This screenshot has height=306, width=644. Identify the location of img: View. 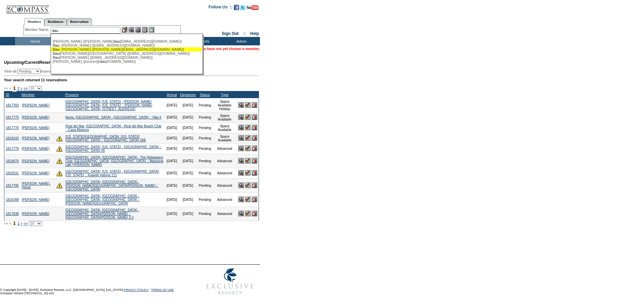
(131, 30).